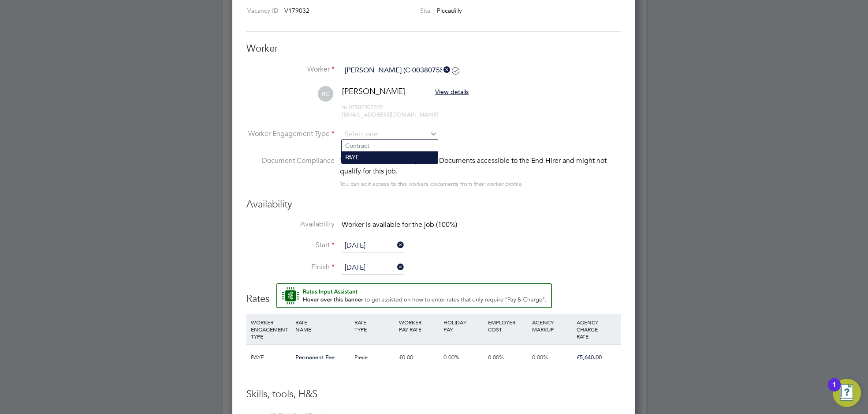 The height and width of the screenshot is (414, 868). Describe the element at coordinates (552, 325) in the screenshot. I see `div: AGENCY MARKUP` at that location.